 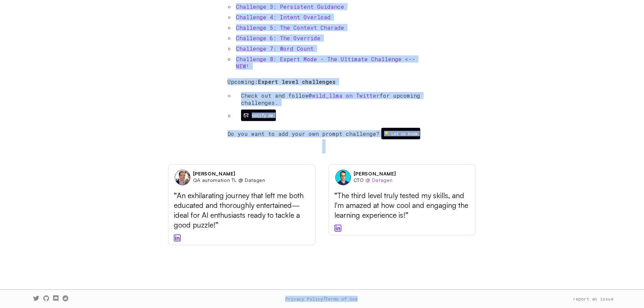 What do you see at coordinates (342, 299) in the screenshot?
I see `a: Terms of Use` at bounding box center [342, 299].